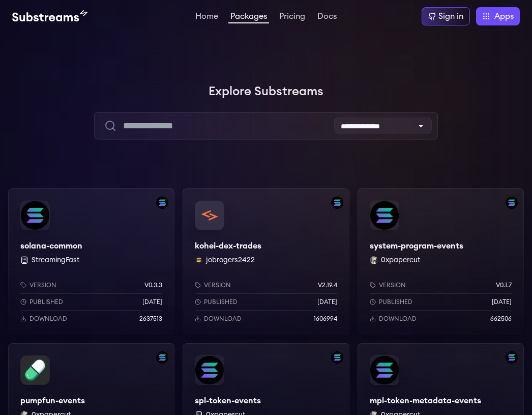 Image resolution: width=532 pixels, height=415 pixels. What do you see at coordinates (292, 17) in the screenshot?
I see `a: Pricing` at bounding box center [292, 17].